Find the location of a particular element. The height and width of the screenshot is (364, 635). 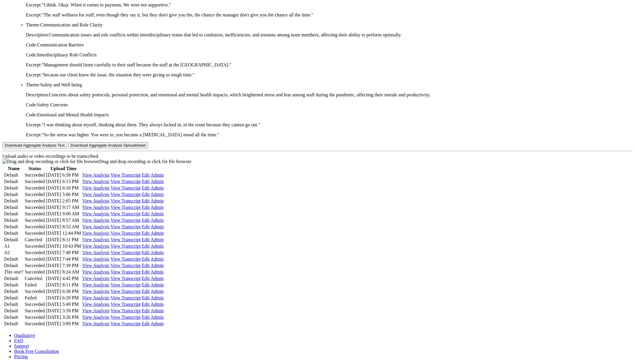

span: Description is located at coordinates (37, 35).